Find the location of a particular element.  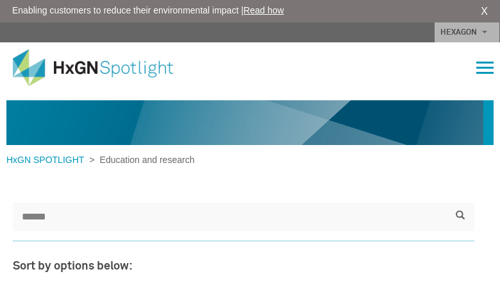

span: Education and research is located at coordinates (145, 160).